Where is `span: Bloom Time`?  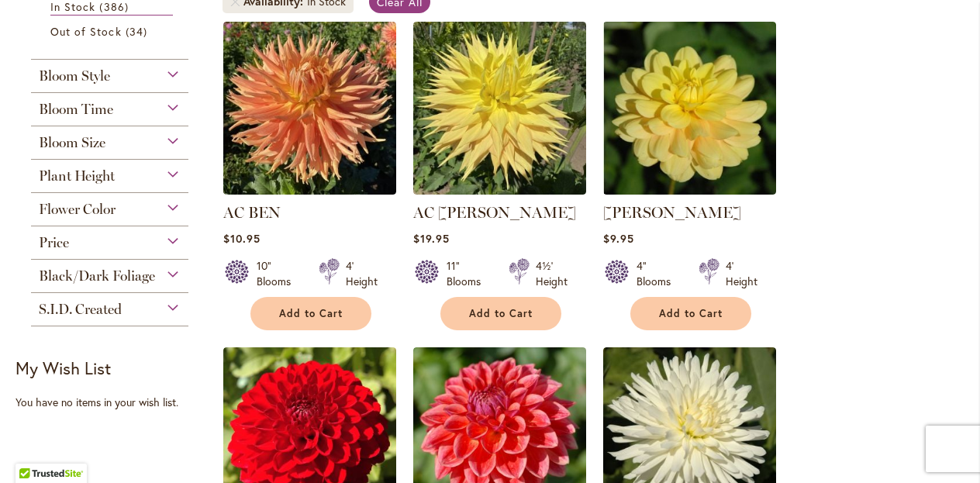
span: Bloom Time is located at coordinates (76, 109).